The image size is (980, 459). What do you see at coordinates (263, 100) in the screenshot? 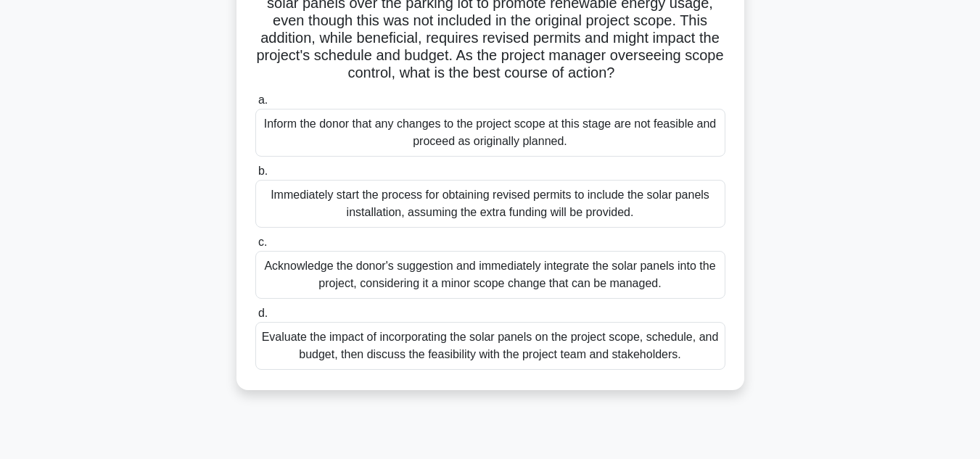
I see `span: a.` at bounding box center [263, 100].